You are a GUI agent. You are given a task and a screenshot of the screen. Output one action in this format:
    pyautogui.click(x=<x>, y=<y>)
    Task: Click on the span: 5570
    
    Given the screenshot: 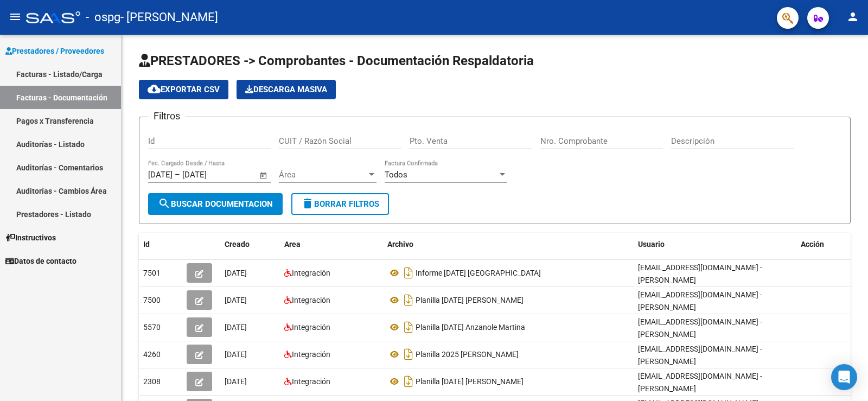 What is the action you would take?
    pyautogui.click(x=152, y=327)
    